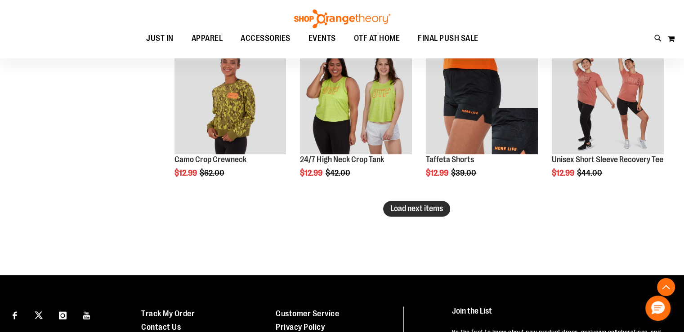  What do you see at coordinates (211, 160) in the screenshot?
I see `a: Camo Crop Crewneck` at bounding box center [211, 160].